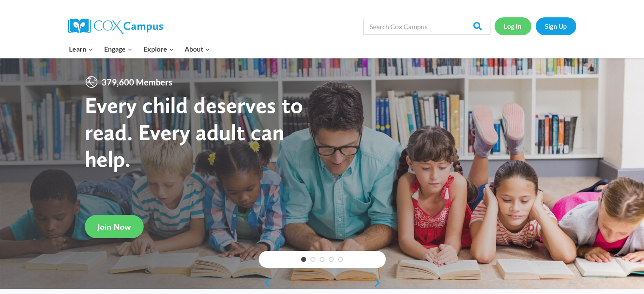 The image size is (644, 294). Describe the element at coordinates (322, 283) in the screenshot. I see `div: content slider buttons` at that location.